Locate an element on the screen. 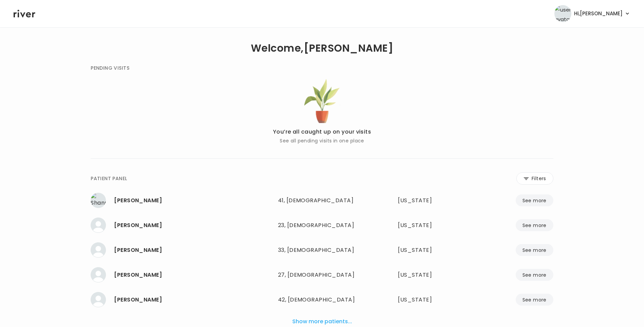 This screenshot has width=644, height=327. img: Ezra Kinnell is located at coordinates (98, 274).